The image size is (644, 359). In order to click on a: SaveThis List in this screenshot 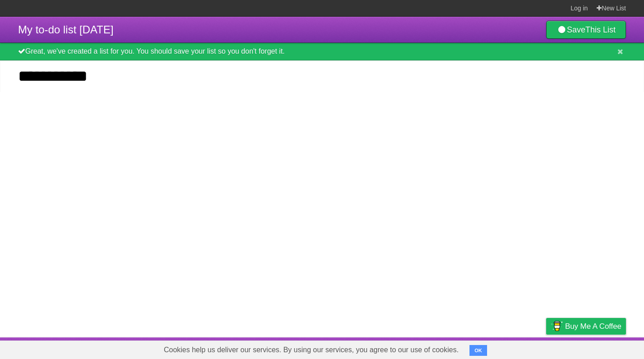, I will do `click(586, 30)`.